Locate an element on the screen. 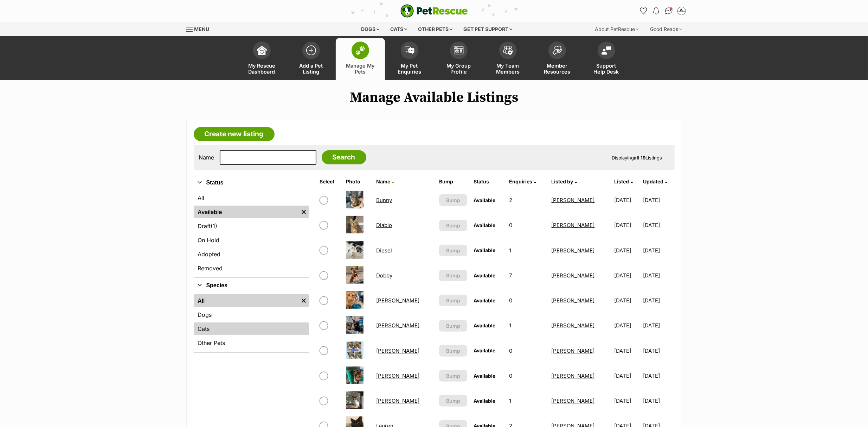 The height and width of the screenshot is (427, 868). a: Updated is located at coordinates (655, 181).